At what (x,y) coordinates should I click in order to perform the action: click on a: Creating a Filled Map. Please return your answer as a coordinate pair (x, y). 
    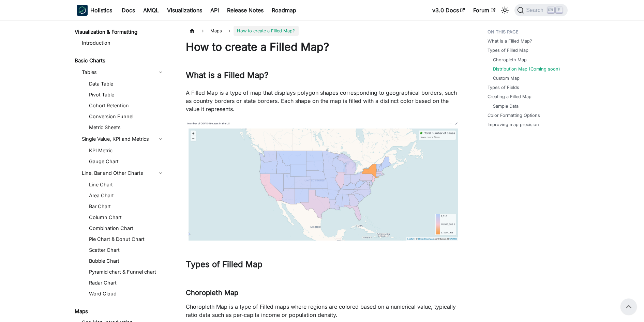
    Looking at the image, I should click on (509, 97).